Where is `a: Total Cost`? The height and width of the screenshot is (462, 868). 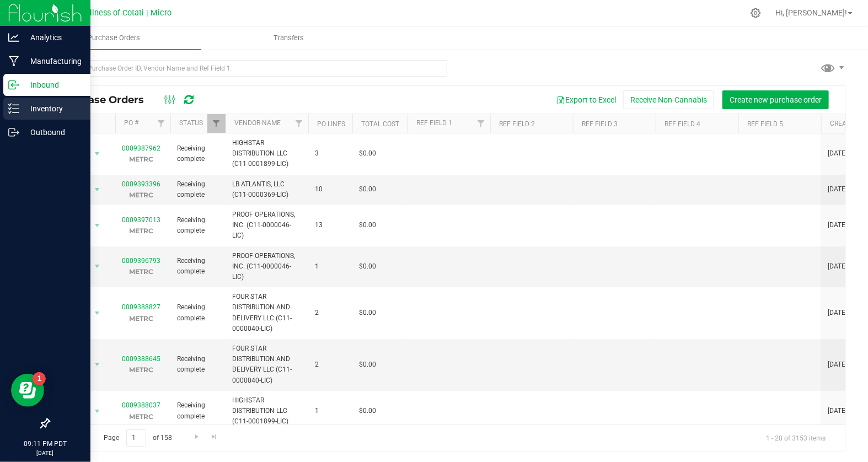
a: Total Cost is located at coordinates (380, 124).